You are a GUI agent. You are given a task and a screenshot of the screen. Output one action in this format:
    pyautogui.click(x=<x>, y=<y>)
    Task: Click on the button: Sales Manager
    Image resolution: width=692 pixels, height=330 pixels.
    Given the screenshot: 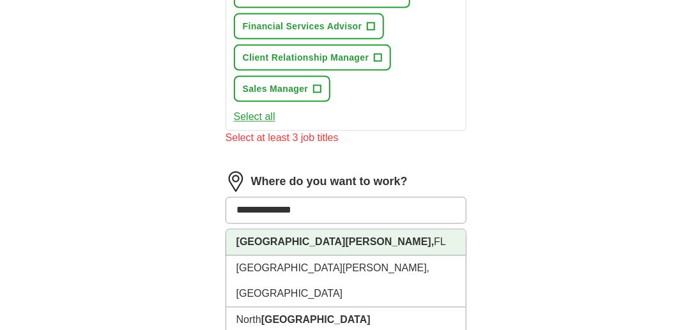 What is the action you would take?
    pyautogui.click(x=282, y=89)
    